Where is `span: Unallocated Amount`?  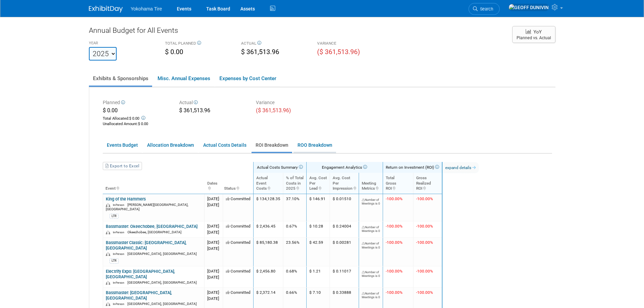 span: Unallocated Amount is located at coordinates (119, 124).